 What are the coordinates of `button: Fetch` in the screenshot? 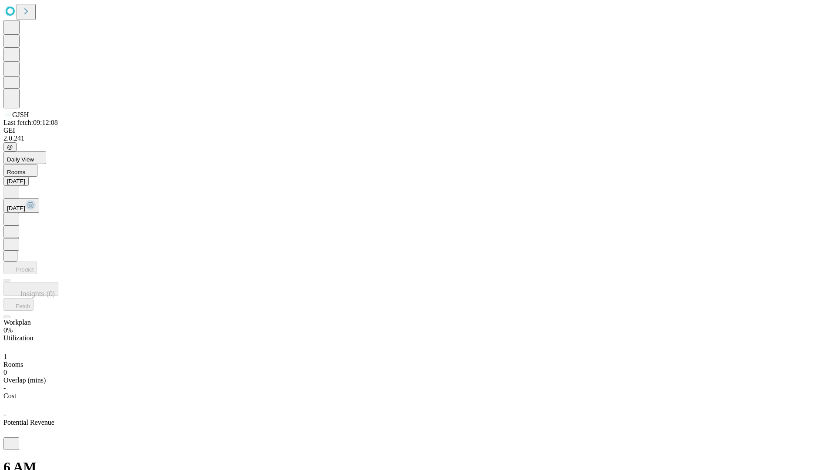 It's located at (18, 304).